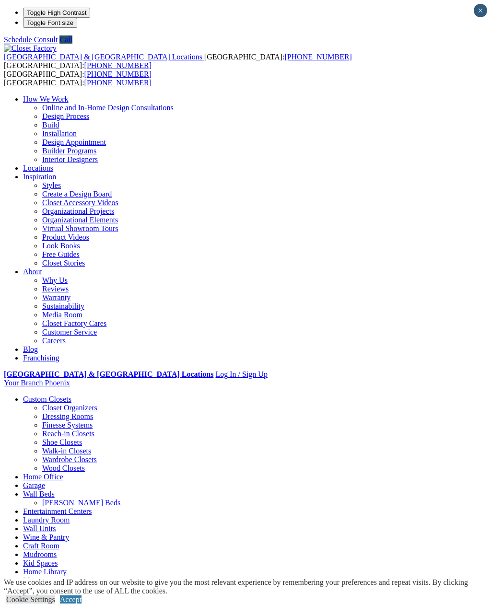 The width and height of the screenshot is (491, 604). What do you see at coordinates (70, 599) in the screenshot?
I see `a: Accept` at bounding box center [70, 599].